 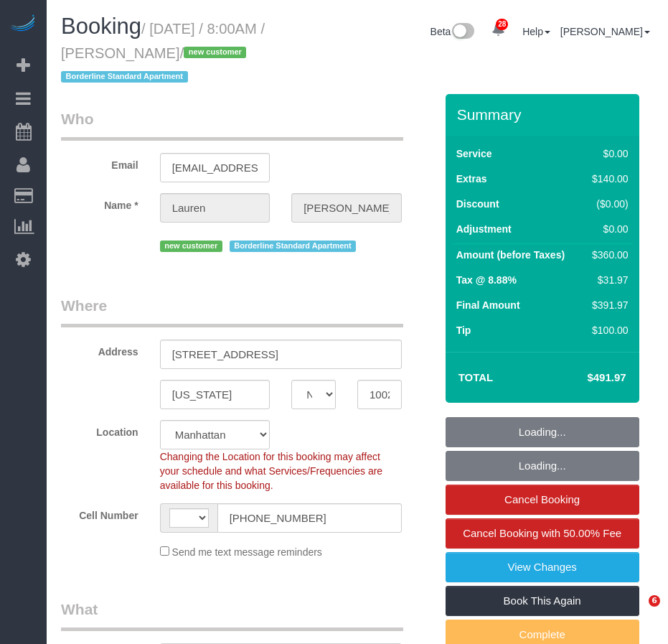 What do you see at coordinates (100, 202) in the screenshot?
I see `label: Name *` at bounding box center [100, 202].